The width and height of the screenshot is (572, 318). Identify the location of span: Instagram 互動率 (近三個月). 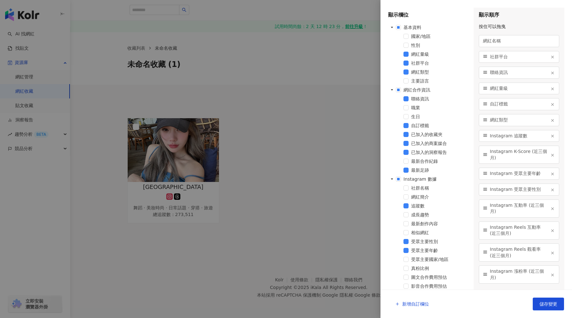
(519, 209).